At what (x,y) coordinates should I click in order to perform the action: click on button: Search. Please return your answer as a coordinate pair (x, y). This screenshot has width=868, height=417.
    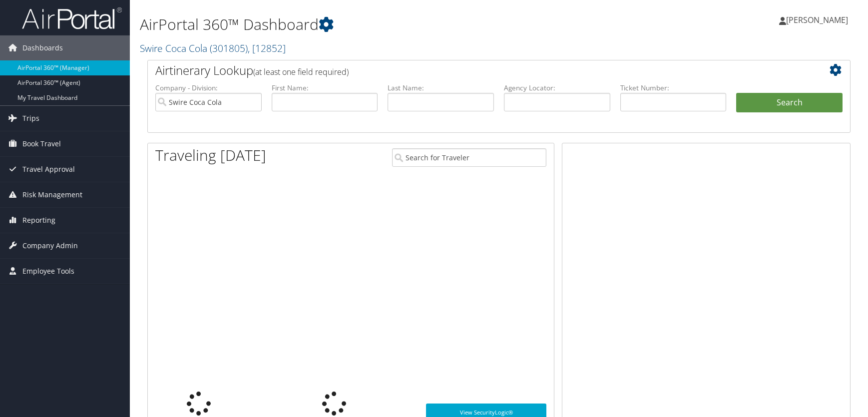
    Looking at the image, I should click on (789, 103).